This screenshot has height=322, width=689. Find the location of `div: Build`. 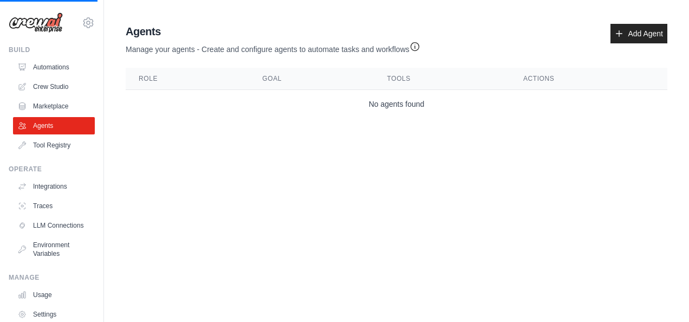

div: Build is located at coordinates (51, 50).